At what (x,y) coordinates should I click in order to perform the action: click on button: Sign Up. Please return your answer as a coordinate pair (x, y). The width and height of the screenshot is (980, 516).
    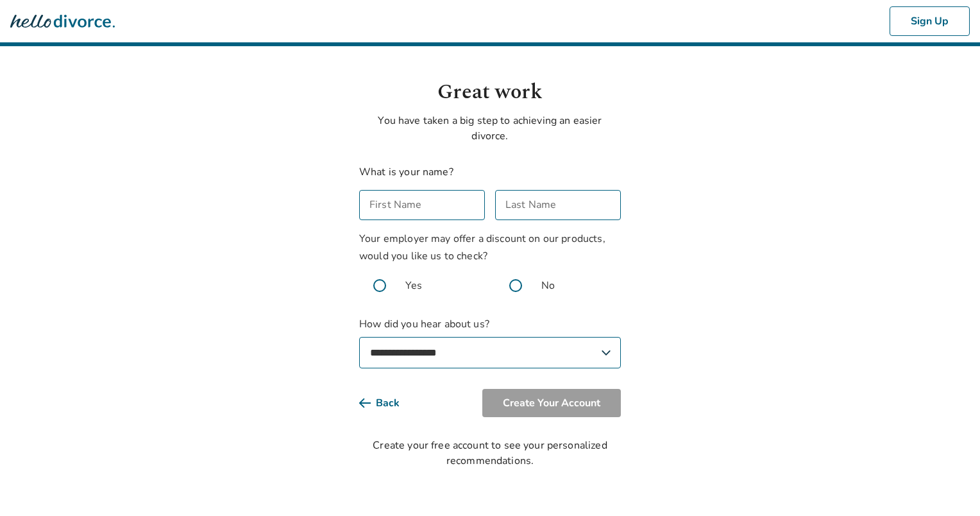
    Looking at the image, I should click on (929, 21).